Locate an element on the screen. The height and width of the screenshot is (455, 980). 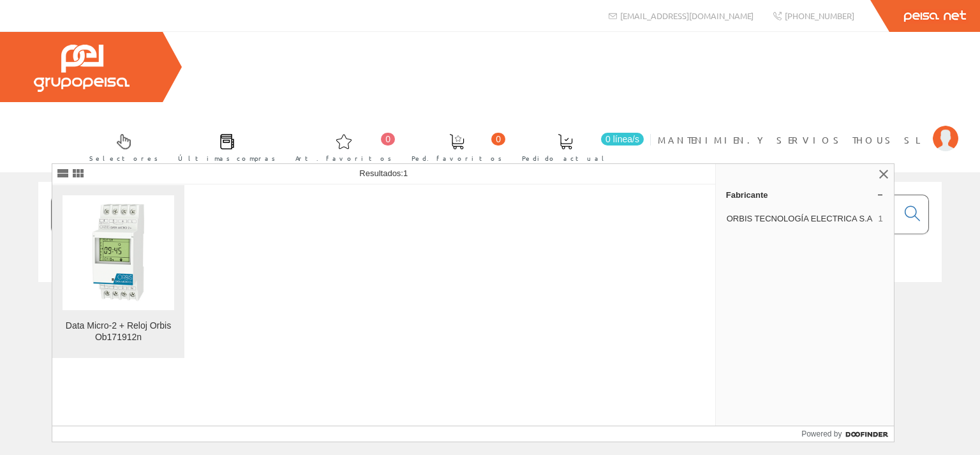
span: Últimas compras is located at coordinates (227, 158).